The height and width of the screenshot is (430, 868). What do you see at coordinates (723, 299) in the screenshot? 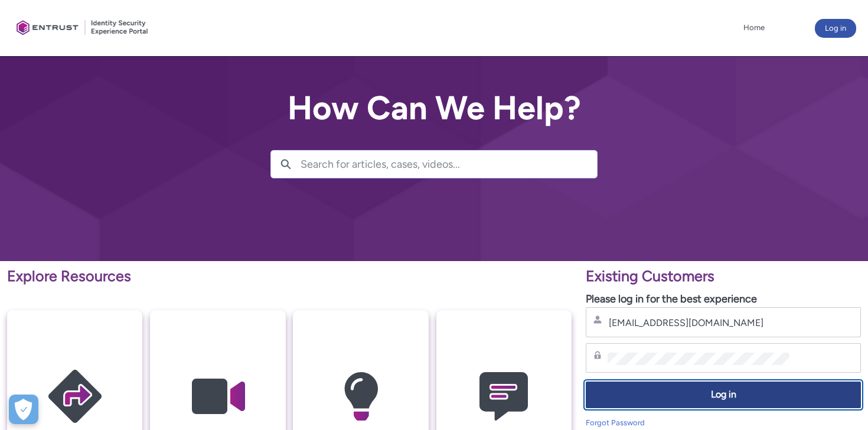
I see `p: Please log in for the best experience` at bounding box center [723, 299].